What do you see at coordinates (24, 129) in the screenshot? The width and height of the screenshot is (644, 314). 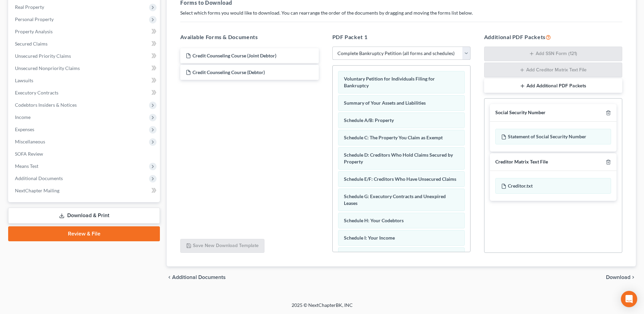 I see `span: Expenses` at bounding box center [24, 129].